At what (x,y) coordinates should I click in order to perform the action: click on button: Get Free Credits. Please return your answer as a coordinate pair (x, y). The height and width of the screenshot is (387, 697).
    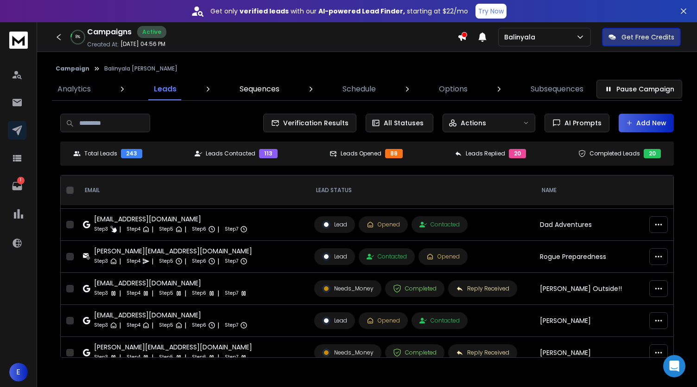
    Looking at the image, I should click on (642, 37).